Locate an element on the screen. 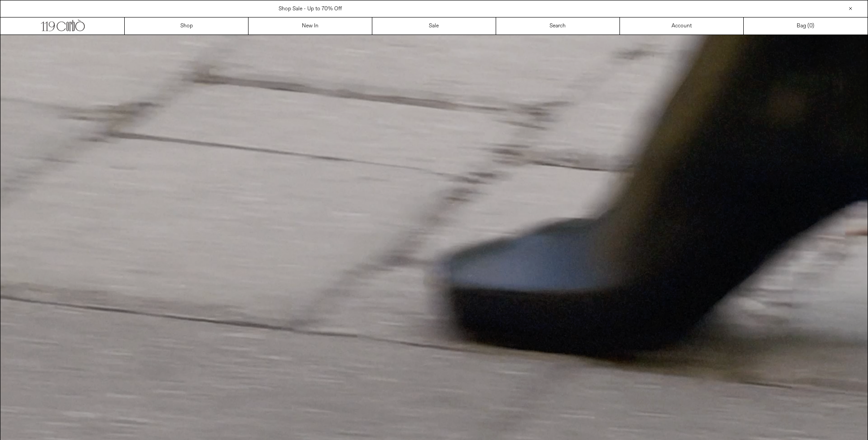 Image resolution: width=868 pixels, height=440 pixels. a: Shop Sale - Up to 70% Off is located at coordinates (310, 9).